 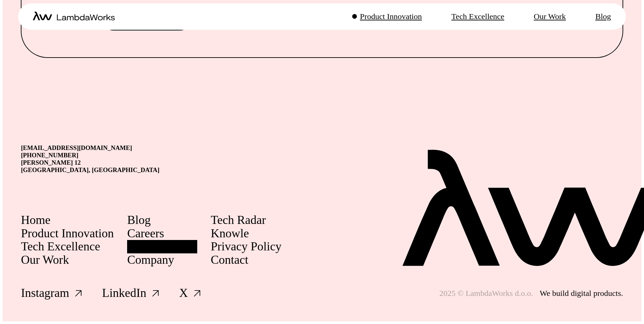 What do you see at coordinates (391, 17) in the screenshot?
I see `p: Product Innovation` at bounding box center [391, 17].